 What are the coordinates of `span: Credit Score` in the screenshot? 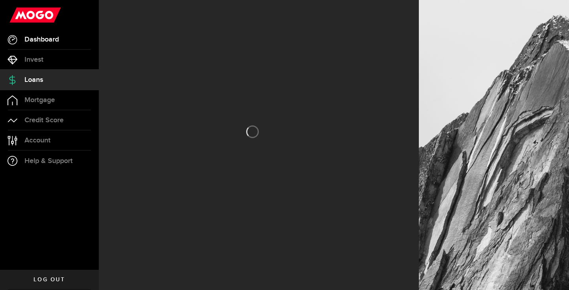 It's located at (44, 120).